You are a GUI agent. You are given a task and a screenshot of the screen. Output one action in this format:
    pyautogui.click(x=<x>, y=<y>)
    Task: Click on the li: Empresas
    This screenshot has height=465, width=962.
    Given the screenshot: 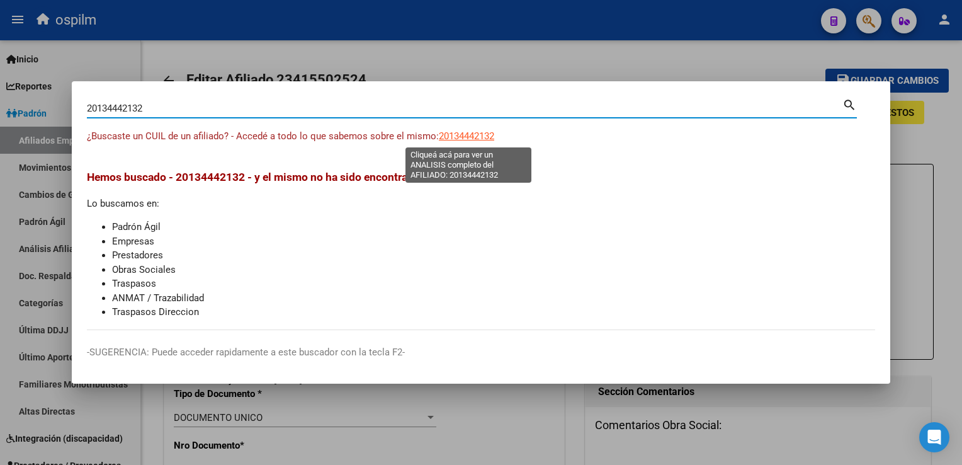 What is the action you would take?
    pyautogui.click(x=494, y=241)
    